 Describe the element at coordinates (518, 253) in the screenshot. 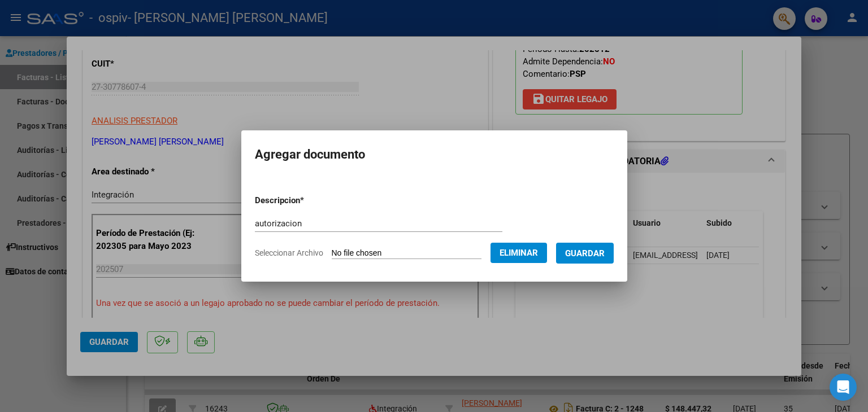

I see `button: Eliminar` at that location.